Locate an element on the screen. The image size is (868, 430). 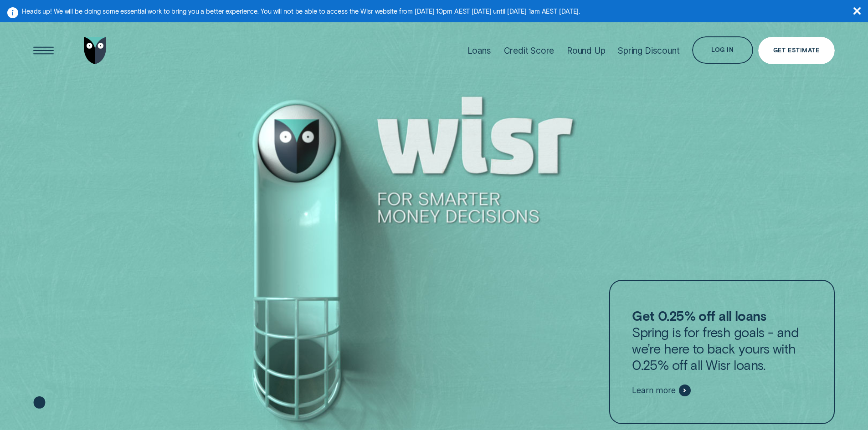
a: Round Up is located at coordinates (586, 50).